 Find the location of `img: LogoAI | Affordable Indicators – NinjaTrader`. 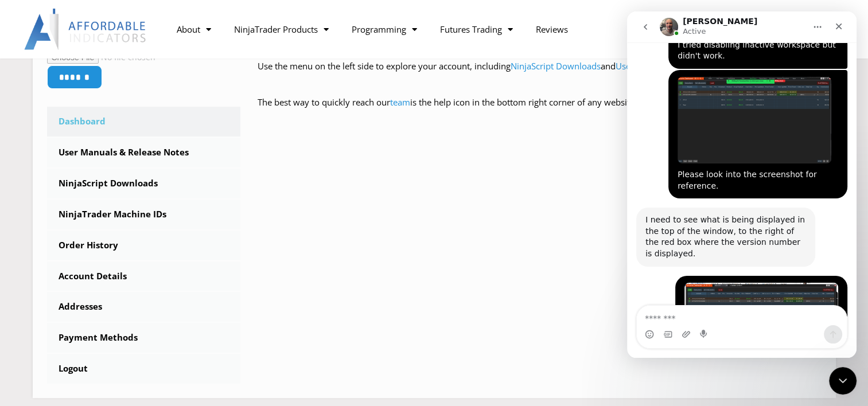

img: LogoAI | Affordable Indicators – NinjaTrader is located at coordinates (85, 29).